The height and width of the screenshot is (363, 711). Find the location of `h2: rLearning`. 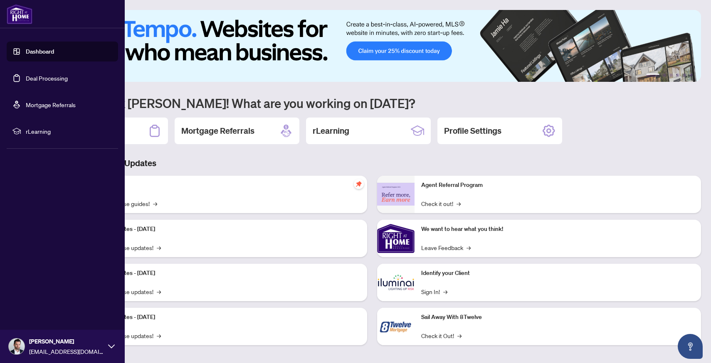

h2: rLearning is located at coordinates (331, 131).